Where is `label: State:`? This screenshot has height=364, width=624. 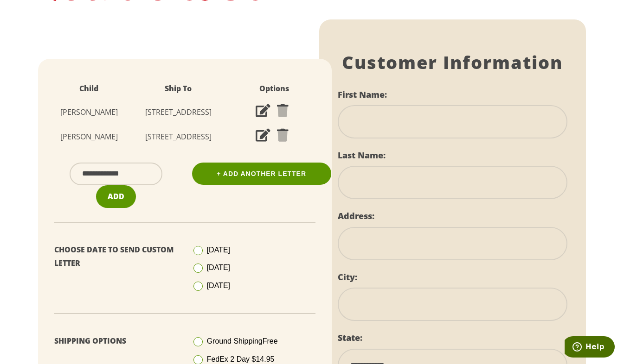 label: State: is located at coordinates (350, 338).